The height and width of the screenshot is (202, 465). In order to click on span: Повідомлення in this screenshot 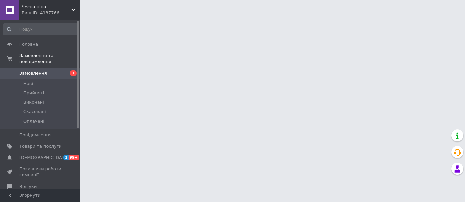, I will do `click(35, 135)`.